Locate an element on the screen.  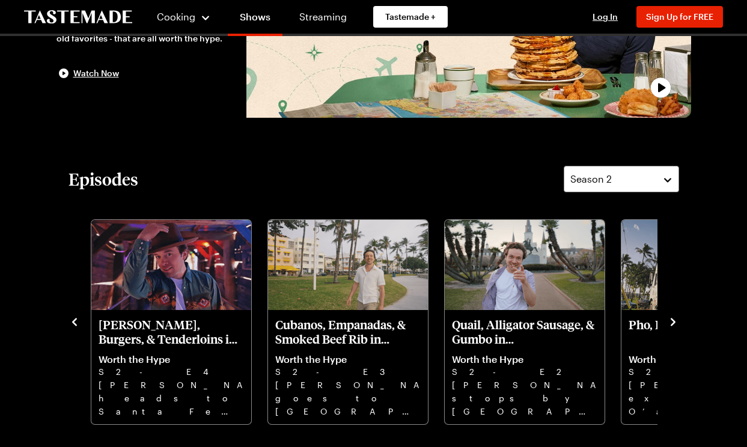
div: Quail, Alligator Sausage, & Gumbo in New Orleans is located at coordinates (525, 322).